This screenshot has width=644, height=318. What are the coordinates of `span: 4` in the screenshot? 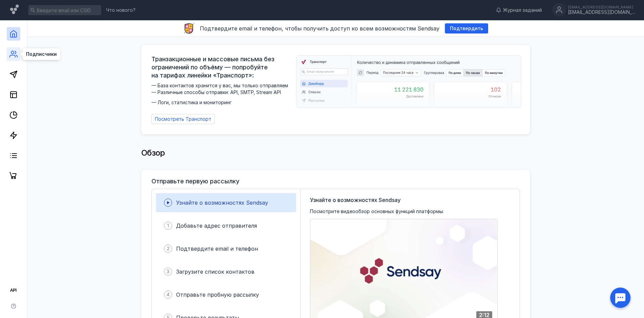 It's located at (168, 295).